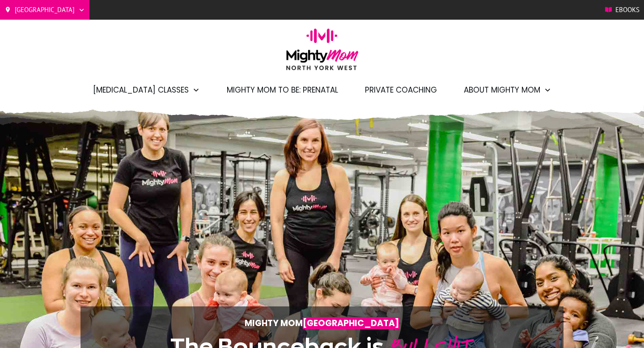  I want to click on a: Ebooks, so click(622, 10).